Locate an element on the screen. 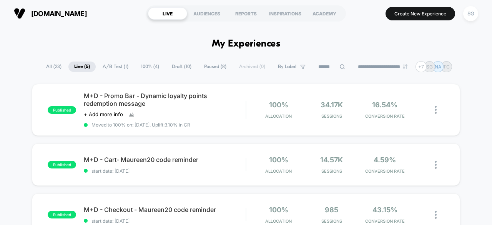 The image size is (492, 225). p: SG is located at coordinates (430, 67).